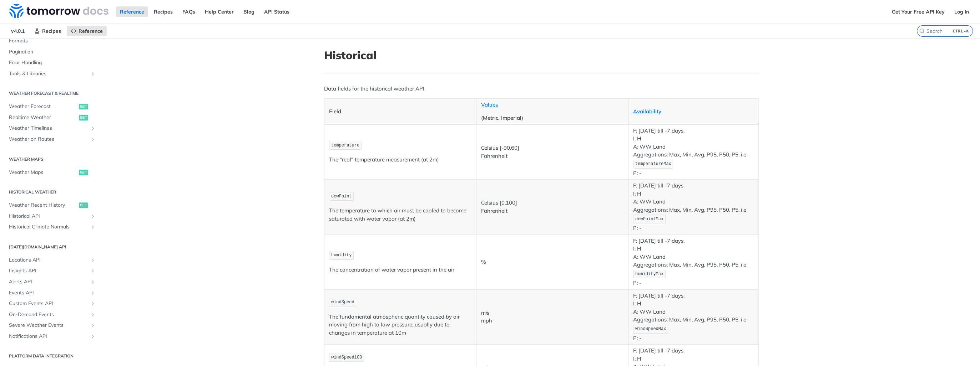 This screenshot has width=980, height=366. What do you see at coordinates (341, 196) in the screenshot?
I see `span: dewPoint` at bounding box center [341, 196].